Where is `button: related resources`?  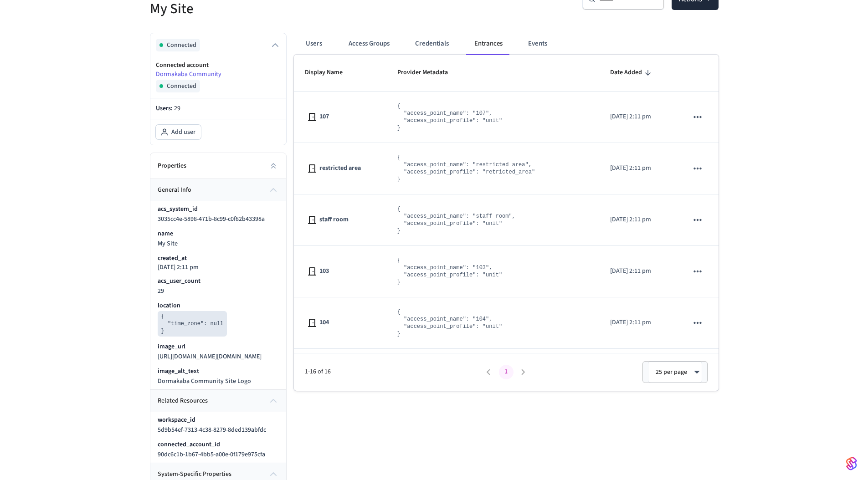
button: related resources is located at coordinates (219, 401).